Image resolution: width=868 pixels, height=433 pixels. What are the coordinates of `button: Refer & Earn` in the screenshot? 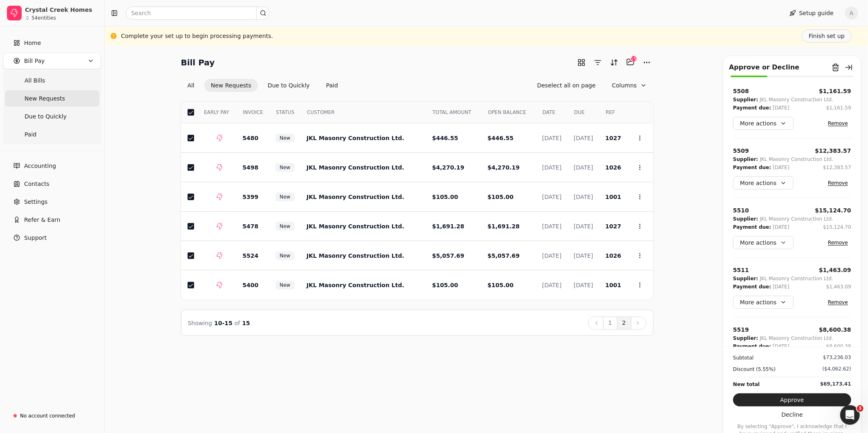 It's located at (52, 220).